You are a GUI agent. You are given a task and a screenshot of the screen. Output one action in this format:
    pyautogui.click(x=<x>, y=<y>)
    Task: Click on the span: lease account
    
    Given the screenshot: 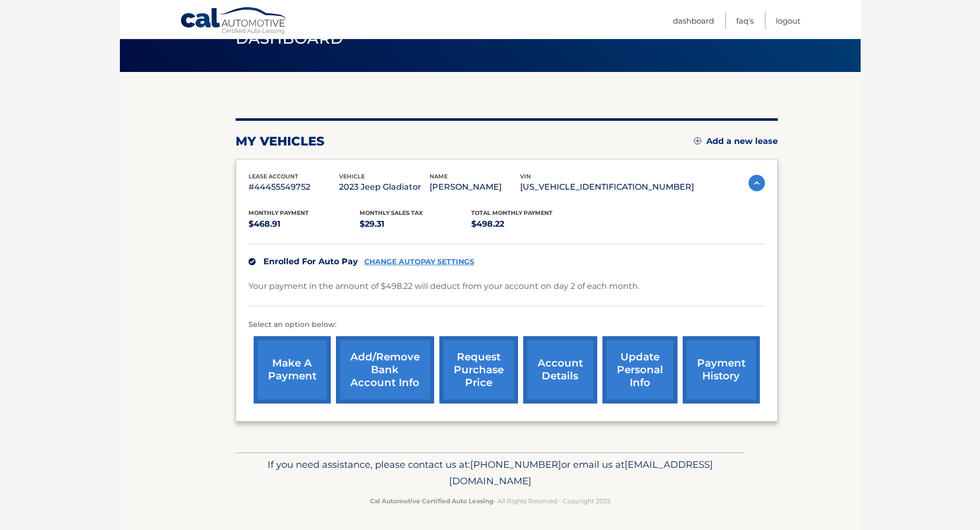 What is the action you would take?
    pyautogui.click(x=273, y=176)
    